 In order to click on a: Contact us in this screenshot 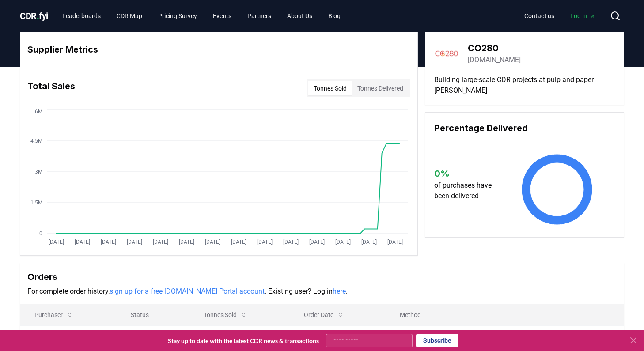, I will do `click(539, 16)`.